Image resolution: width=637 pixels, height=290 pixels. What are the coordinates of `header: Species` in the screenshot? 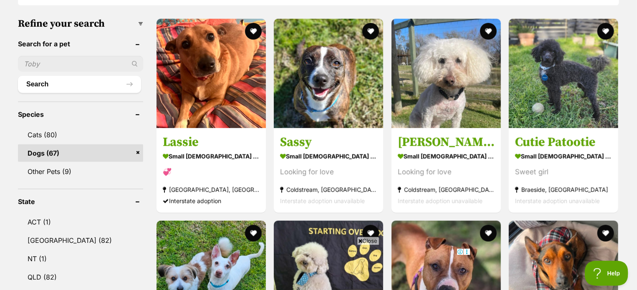 It's located at (81, 114).